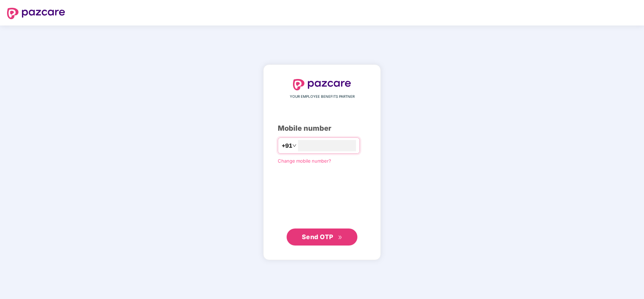  I want to click on span: YOUR EMPLOYEE BENEFITS PARTNER, so click(322, 97).